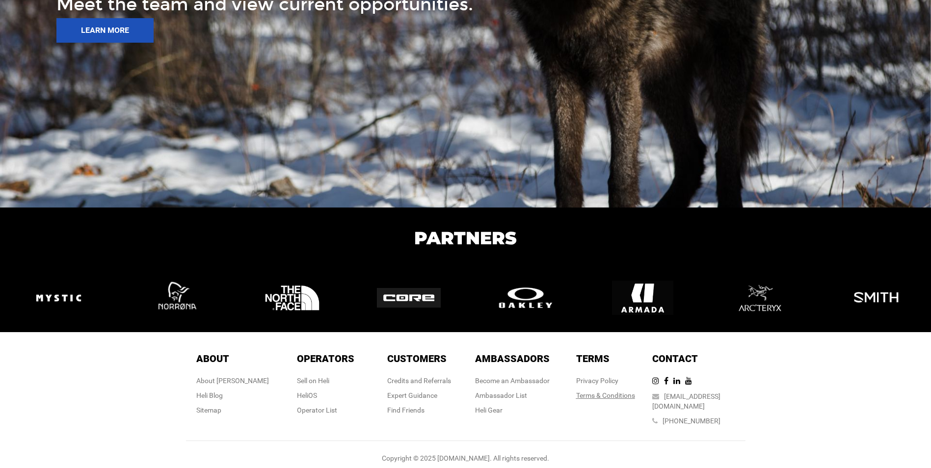 The width and height of the screenshot is (931, 468). Describe the element at coordinates (490, 30) in the screenshot. I see `a: LEARN MORE` at that location.